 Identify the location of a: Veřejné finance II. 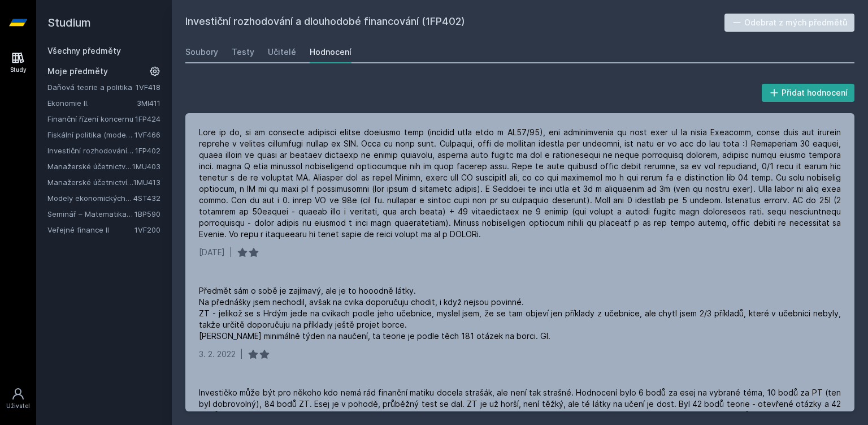
(91, 230).